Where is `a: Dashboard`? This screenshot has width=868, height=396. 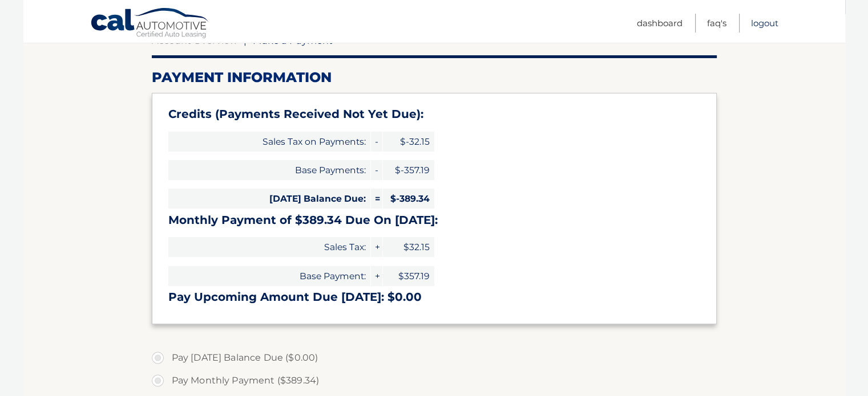
a: Dashboard is located at coordinates (660, 23).